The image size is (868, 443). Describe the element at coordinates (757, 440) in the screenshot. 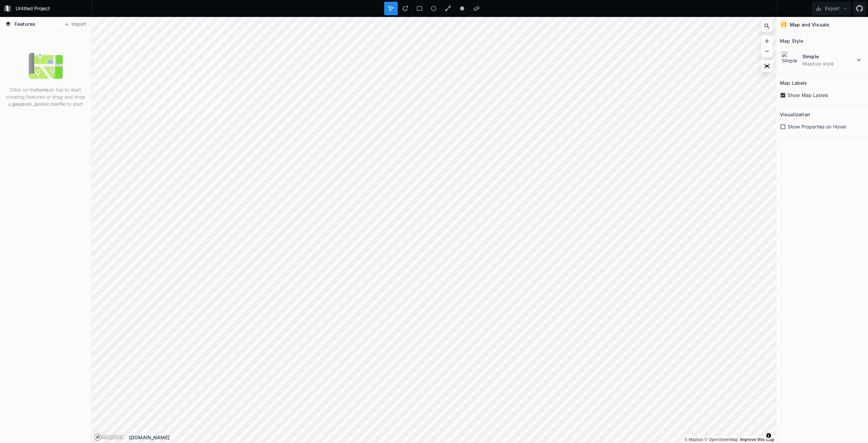

I see `a: Map feedback` at that location.